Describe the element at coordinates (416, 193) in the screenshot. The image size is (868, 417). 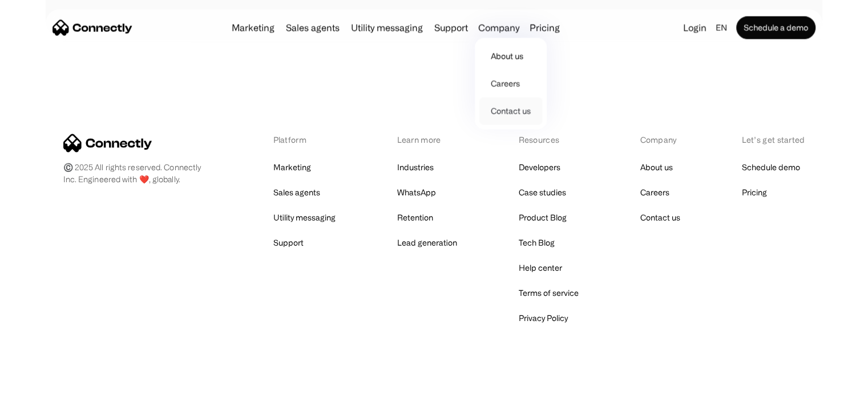
I see `a: WhatsApp` at that location.